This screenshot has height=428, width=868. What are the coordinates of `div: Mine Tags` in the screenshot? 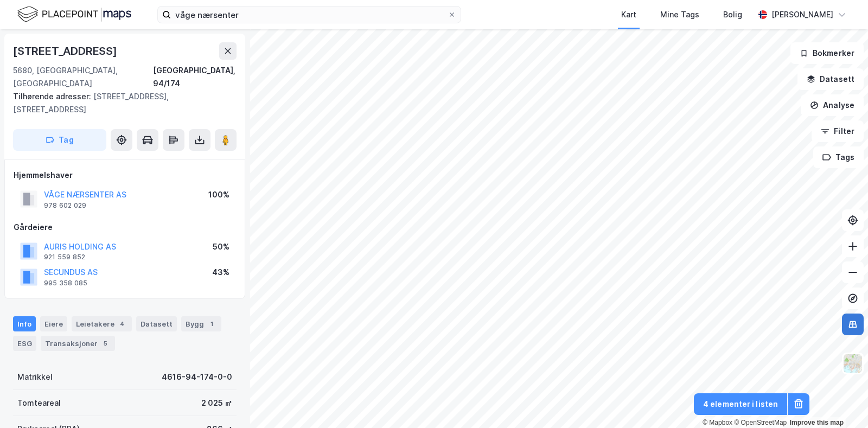 It's located at (679, 15).